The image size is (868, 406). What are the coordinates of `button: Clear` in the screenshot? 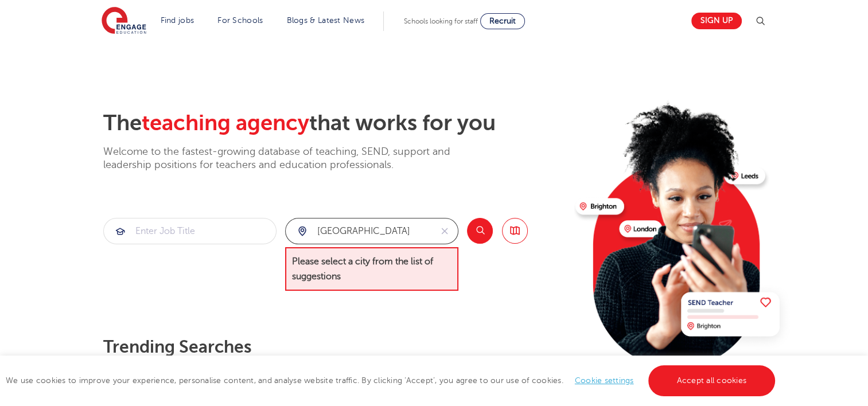 It's located at (445, 231).